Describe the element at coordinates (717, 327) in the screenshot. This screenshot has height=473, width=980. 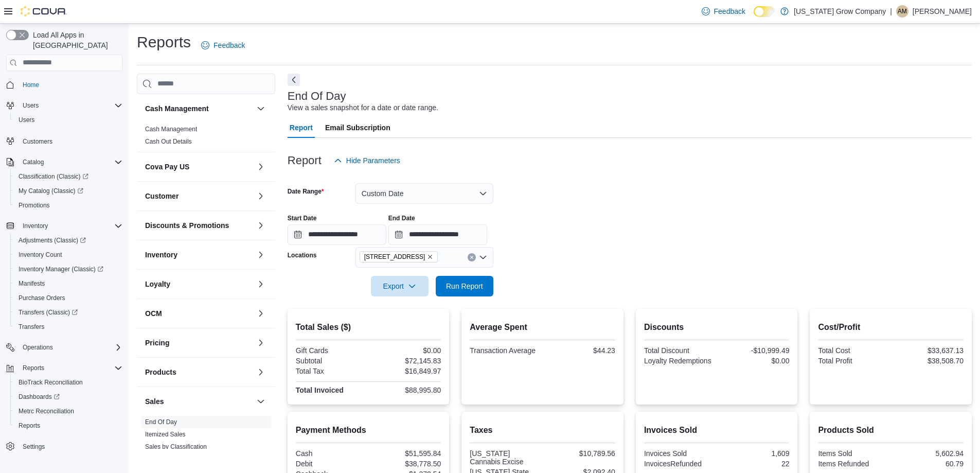
I see `h2: Discounts` at that location.